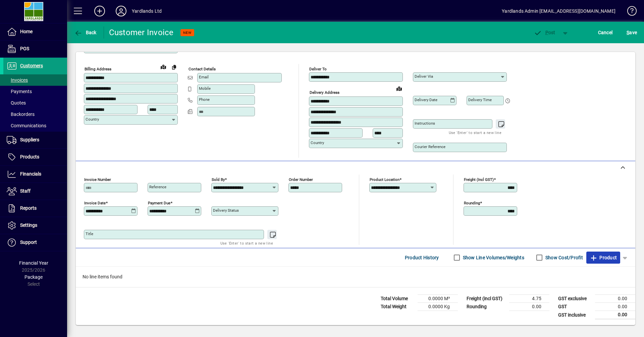  Describe the element at coordinates (35, 192) in the screenshot. I see `a: Staff` at that location.